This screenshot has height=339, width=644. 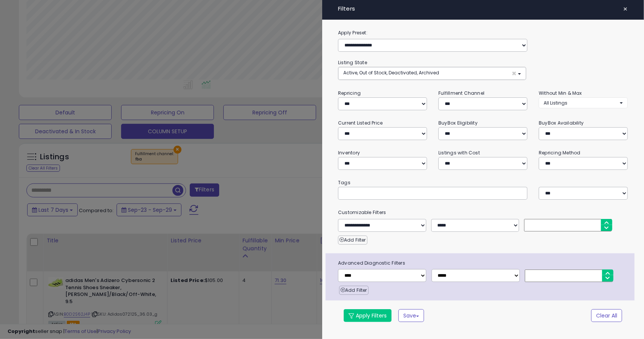 What do you see at coordinates (458, 123) in the screenshot?
I see `small: BuyBox Eligibility` at bounding box center [458, 123].